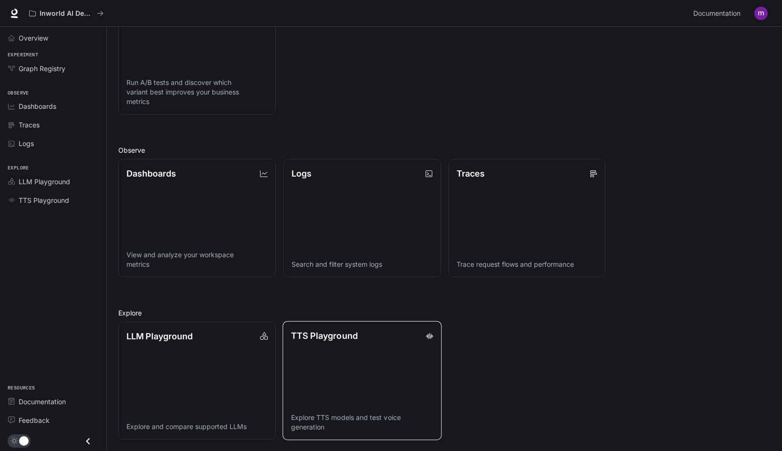 The width and height of the screenshot is (782, 451). What do you see at coordinates (66, 13) in the screenshot?
I see `p: Inworld AI Demos` at bounding box center [66, 13].